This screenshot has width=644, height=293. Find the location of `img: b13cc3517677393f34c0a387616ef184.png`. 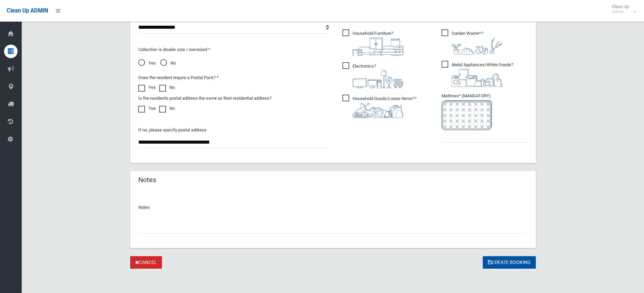

img: b13cc3517677393f34c0a387616ef184.png is located at coordinates (378, 110).